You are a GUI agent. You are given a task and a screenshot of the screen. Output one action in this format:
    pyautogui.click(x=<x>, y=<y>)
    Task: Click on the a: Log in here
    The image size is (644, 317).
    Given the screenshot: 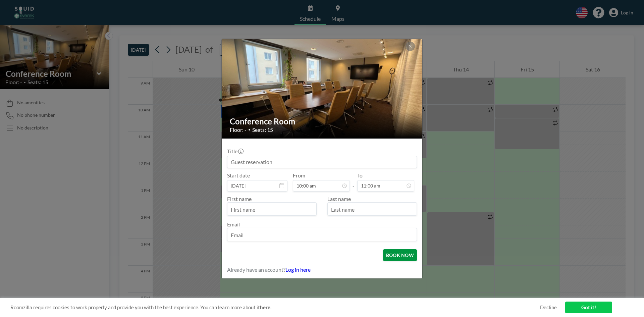 What is the action you would take?
    pyautogui.click(x=298, y=269)
    